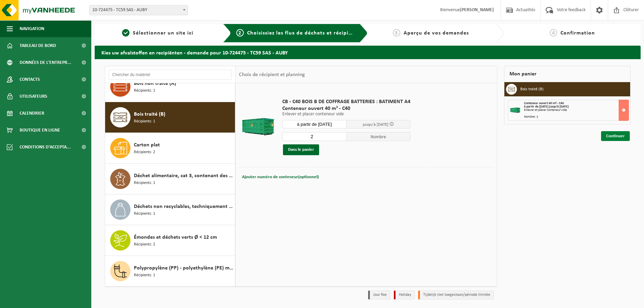 This screenshot has height=308, width=644. What do you see at coordinates (346, 114) in the screenshot?
I see `p: Enlever et placer conteneur vide` at bounding box center [346, 114].